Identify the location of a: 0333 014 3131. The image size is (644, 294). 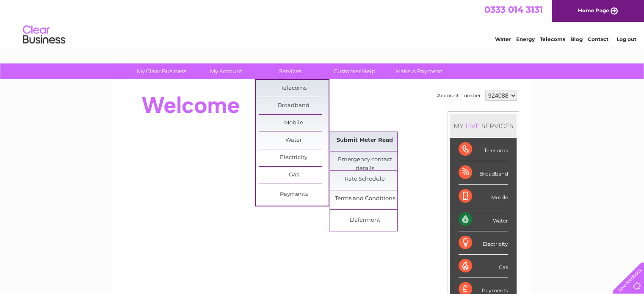
(514, 9).